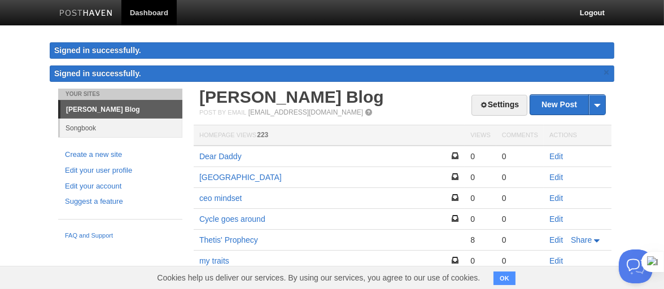 This screenshot has height=289, width=664. Describe the element at coordinates (121, 128) in the screenshot. I see `a: Songbook` at that location.